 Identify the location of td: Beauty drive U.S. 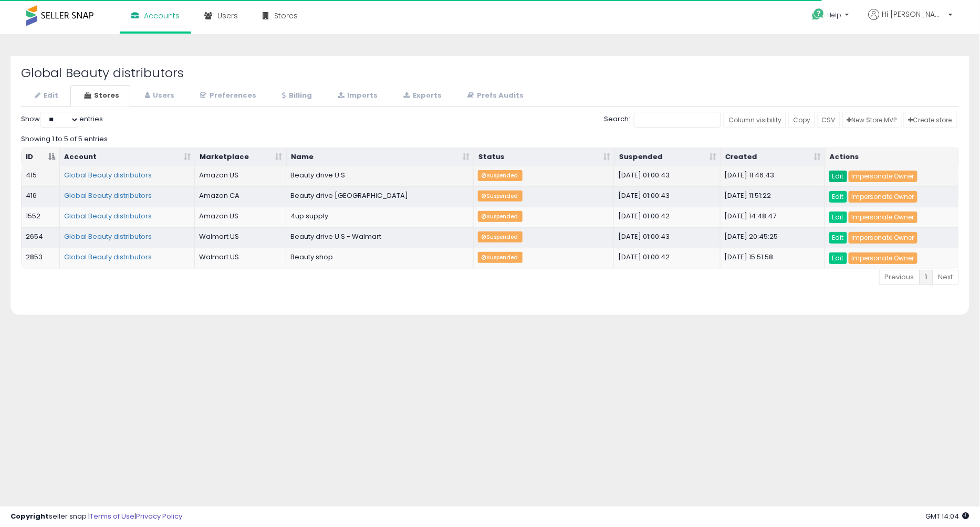
(380, 176).